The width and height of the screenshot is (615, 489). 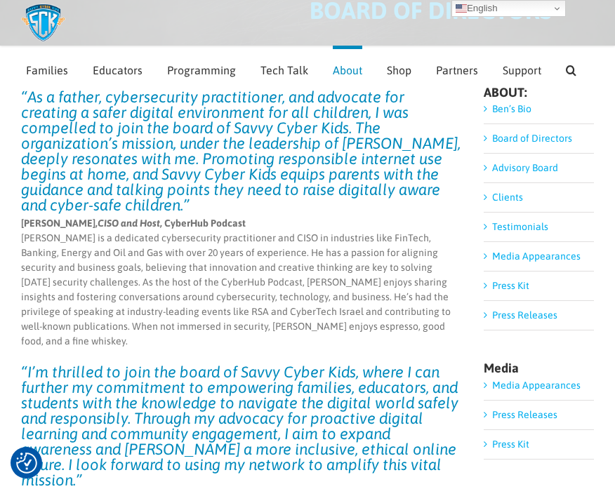 What do you see at coordinates (399, 68) in the screenshot?
I see `a: Shop` at bounding box center [399, 68].